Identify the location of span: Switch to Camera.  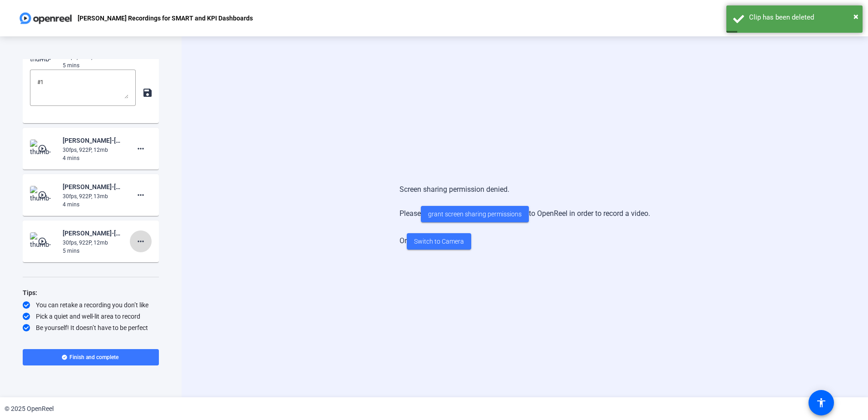
(439, 241).